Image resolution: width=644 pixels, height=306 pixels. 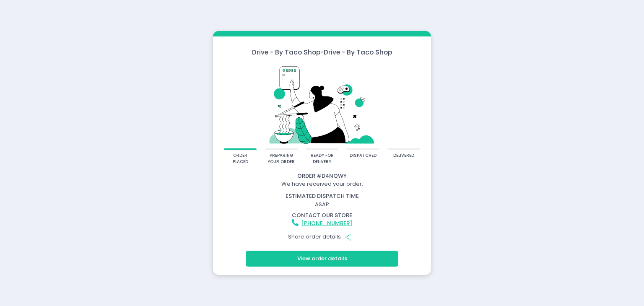 I want to click on div: ASAP, so click(x=322, y=200).